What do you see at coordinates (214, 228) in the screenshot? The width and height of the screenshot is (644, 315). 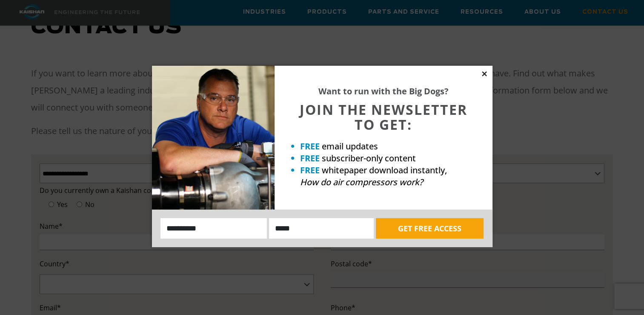 I see `input: Name:` at bounding box center [214, 228].